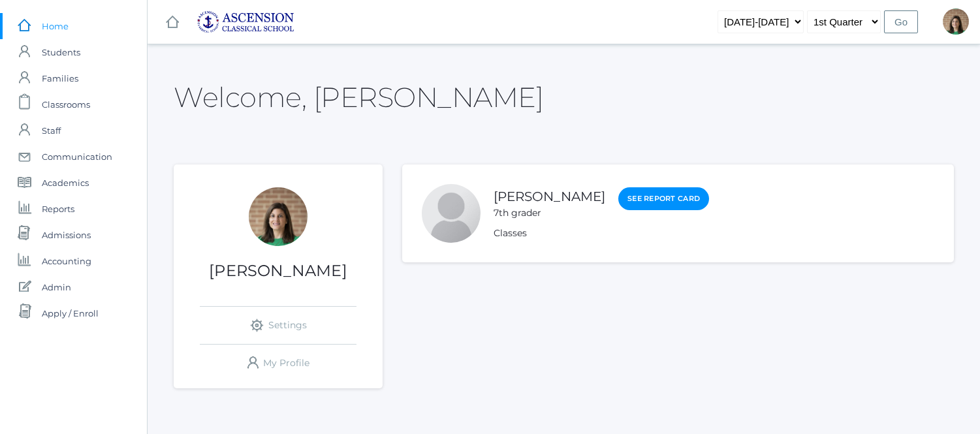 The width and height of the screenshot is (980, 434). I want to click on span: Students, so click(61, 52).